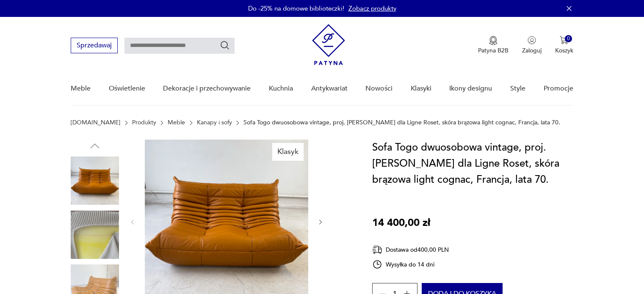  Describe the element at coordinates (127, 89) in the screenshot. I see `a: Oświetlenie` at that location.